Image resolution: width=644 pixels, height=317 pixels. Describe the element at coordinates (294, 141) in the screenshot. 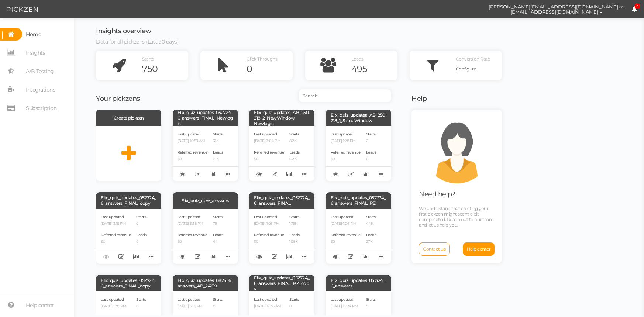

I see `p: 8.2K` at that location.